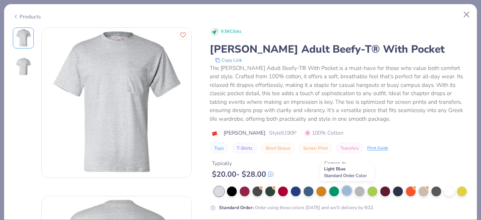  What do you see at coordinates (183, 35) in the screenshot?
I see `button: Like` at bounding box center [183, 35].